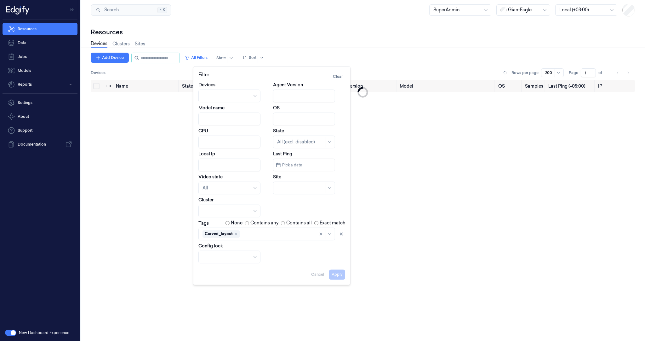  I want to click on th: Samples, so click(534, 86).